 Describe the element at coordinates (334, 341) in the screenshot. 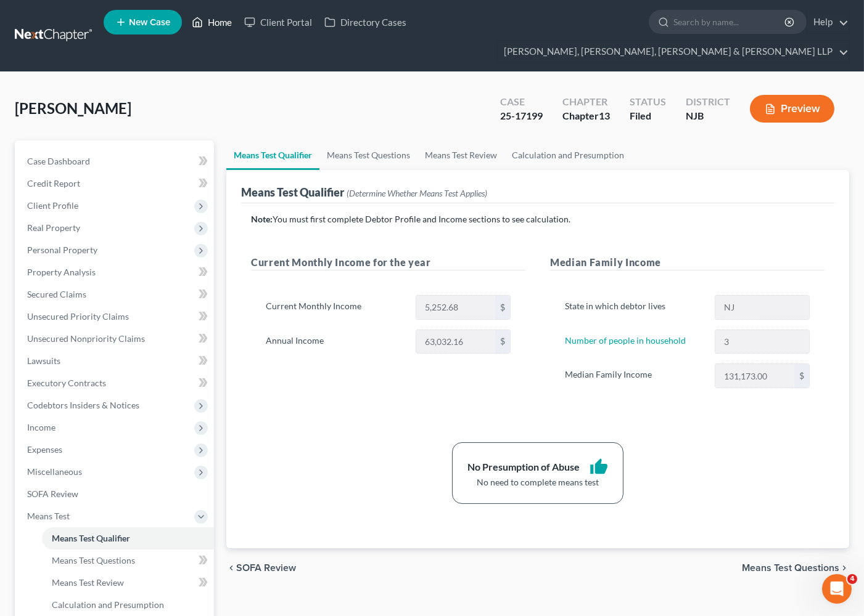

I see `label: Annual Income` at that location.